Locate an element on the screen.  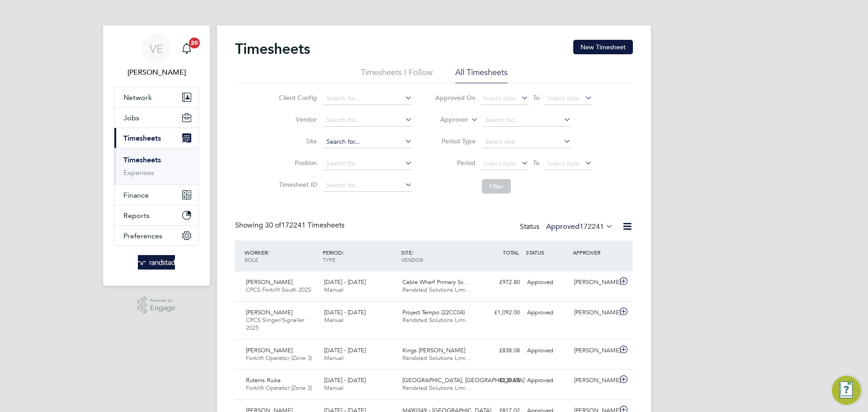
span: Network is located at coordinates (137, 97).